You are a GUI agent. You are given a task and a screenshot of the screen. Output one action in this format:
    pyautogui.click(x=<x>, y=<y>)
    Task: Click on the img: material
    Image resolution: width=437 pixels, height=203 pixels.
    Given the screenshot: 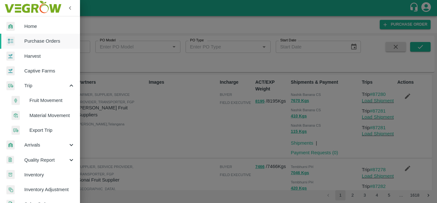 What is the action you would take?
    pyautogui.click(x=16, y=115)
    